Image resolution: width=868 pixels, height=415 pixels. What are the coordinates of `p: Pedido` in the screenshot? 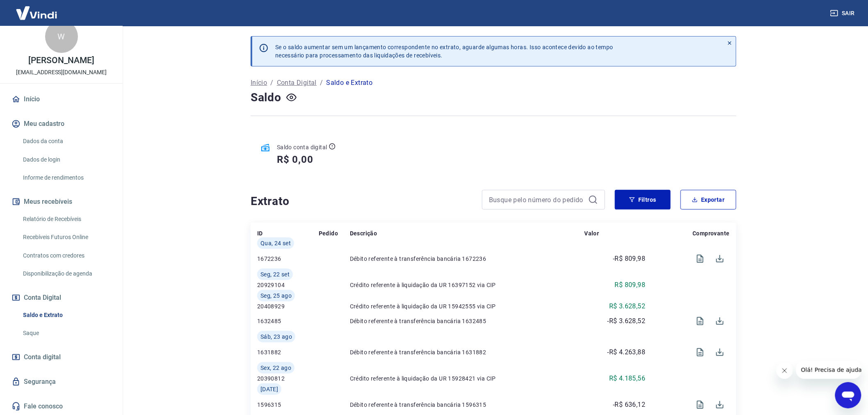 It's located at (328, 234).